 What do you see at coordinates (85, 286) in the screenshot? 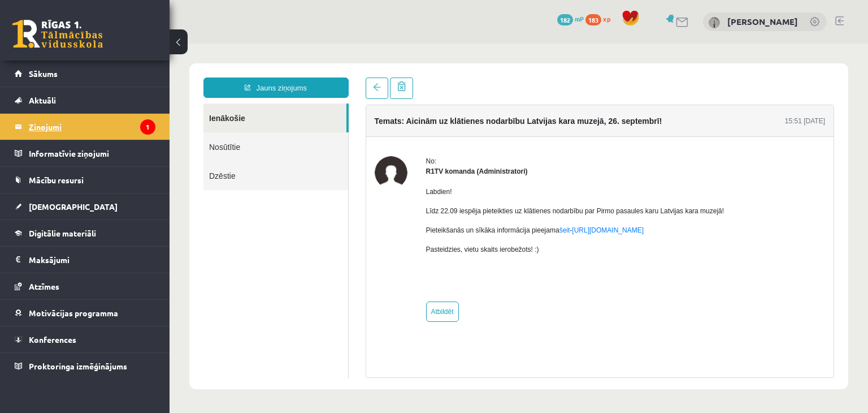
I see `a: Atzīmes` at bounding box center [85, 286].